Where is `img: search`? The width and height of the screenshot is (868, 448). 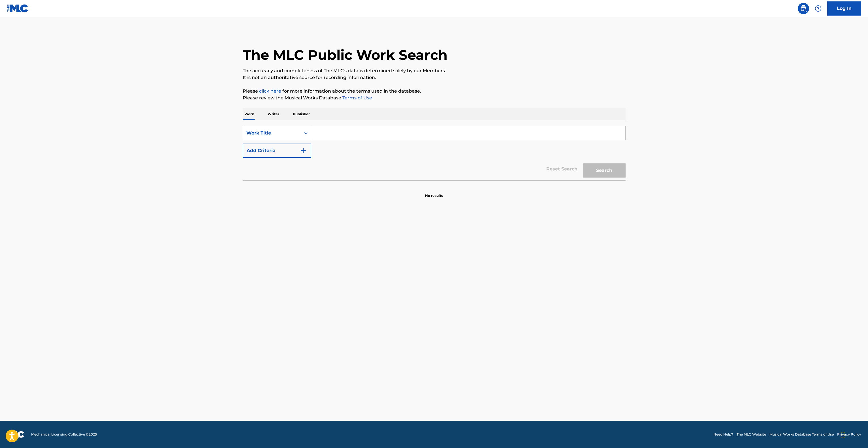 img: search is located at coordinates (803, 8).